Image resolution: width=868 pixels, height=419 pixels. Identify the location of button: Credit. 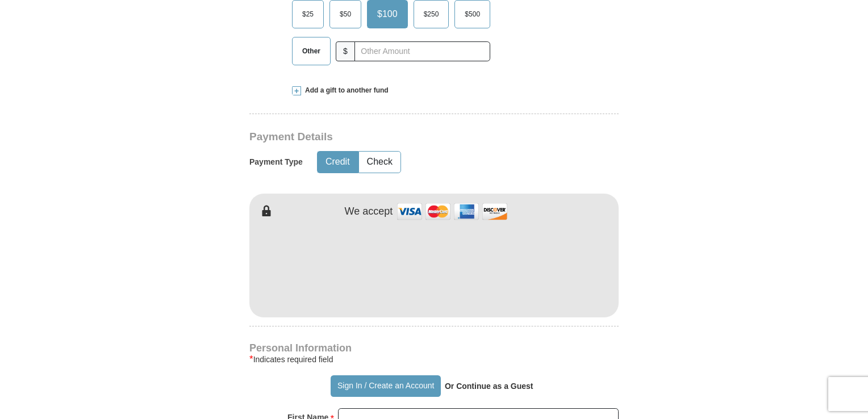
(338, 162).